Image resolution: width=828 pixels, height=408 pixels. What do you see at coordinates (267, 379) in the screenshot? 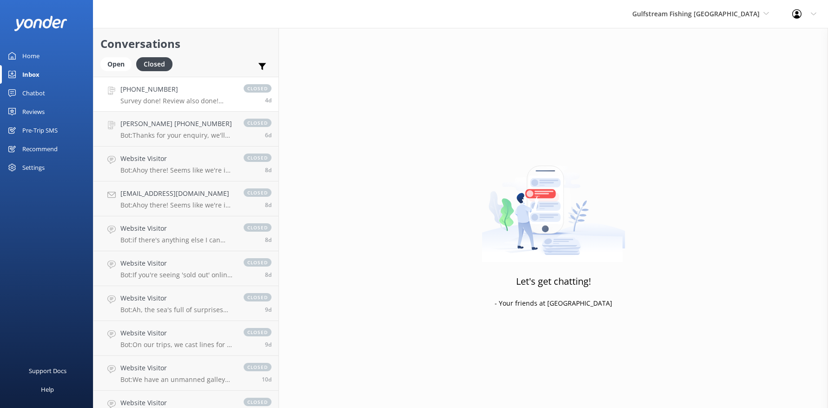
I see `span: Aug 11 2025 03:51pm (UTC -05:00) America/Cancun` at bounding box center [267, 379].